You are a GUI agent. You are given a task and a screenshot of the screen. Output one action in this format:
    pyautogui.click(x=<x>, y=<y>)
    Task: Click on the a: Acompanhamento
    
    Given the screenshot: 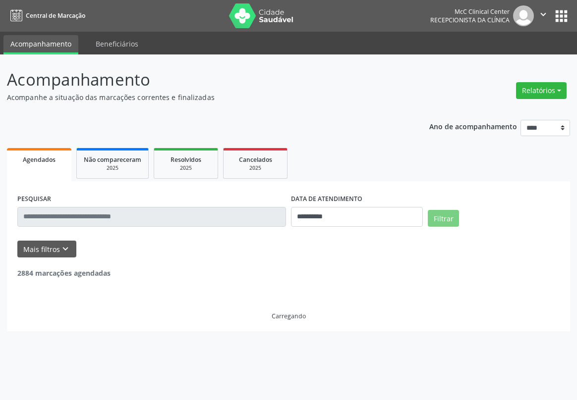 What is the action you would take?
    pyautogui.click(x=41, y=45)
    